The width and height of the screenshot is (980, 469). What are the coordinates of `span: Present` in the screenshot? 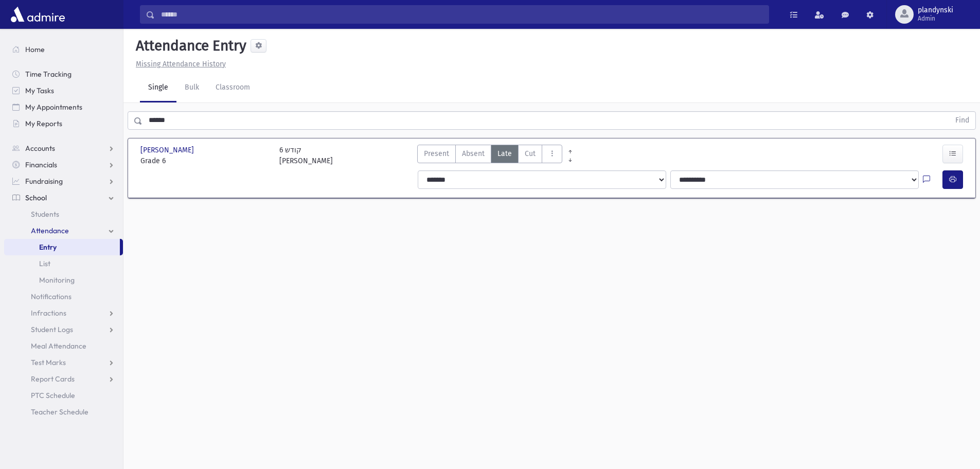 It's located at (436, 153).